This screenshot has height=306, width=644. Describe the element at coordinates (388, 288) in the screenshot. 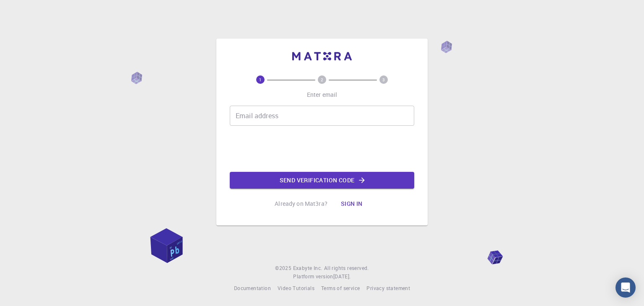

I see `a: Privacy statement` at that location.